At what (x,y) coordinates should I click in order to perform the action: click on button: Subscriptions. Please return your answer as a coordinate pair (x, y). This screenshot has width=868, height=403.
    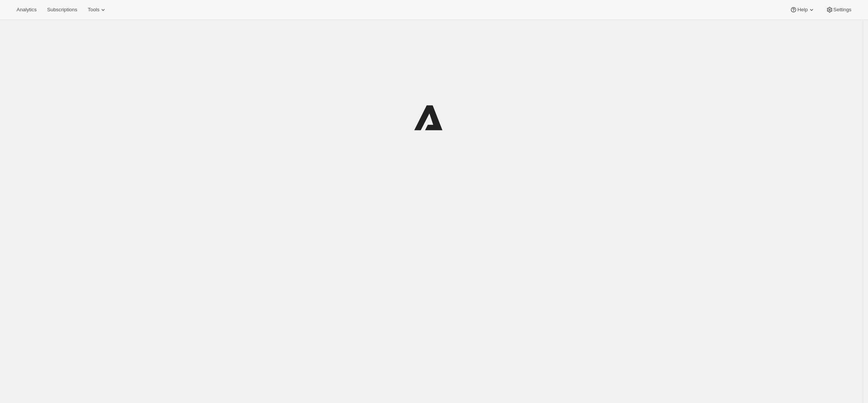
    Looking at the image, I should click on (62, 10).